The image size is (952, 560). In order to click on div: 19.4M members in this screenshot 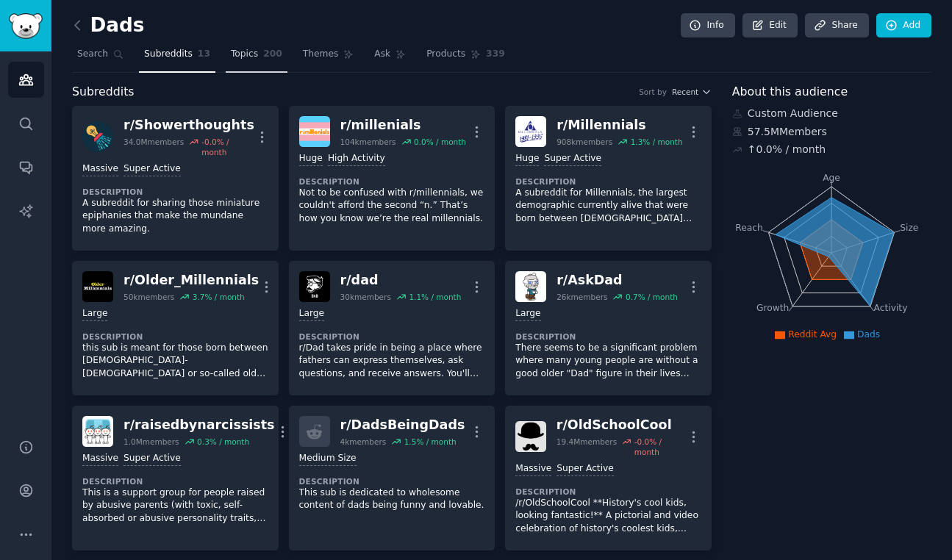, I will do `click(586, 447)`.